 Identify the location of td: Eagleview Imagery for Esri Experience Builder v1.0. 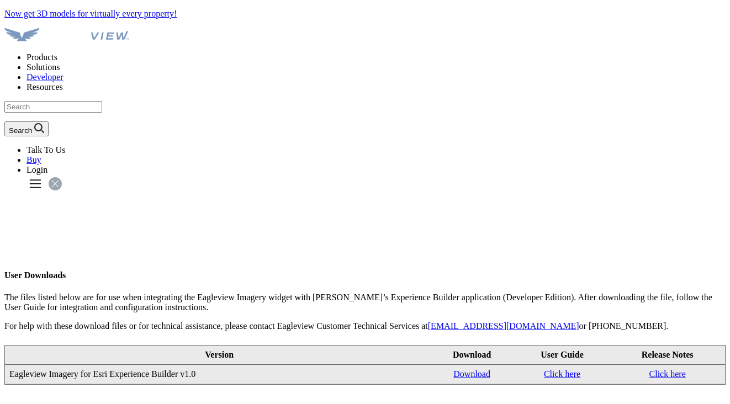
(217, 375).